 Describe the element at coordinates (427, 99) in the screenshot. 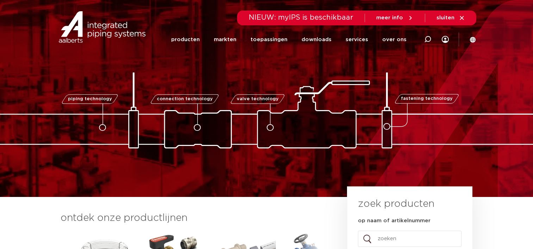

I see `span: fastening technology` at that location.